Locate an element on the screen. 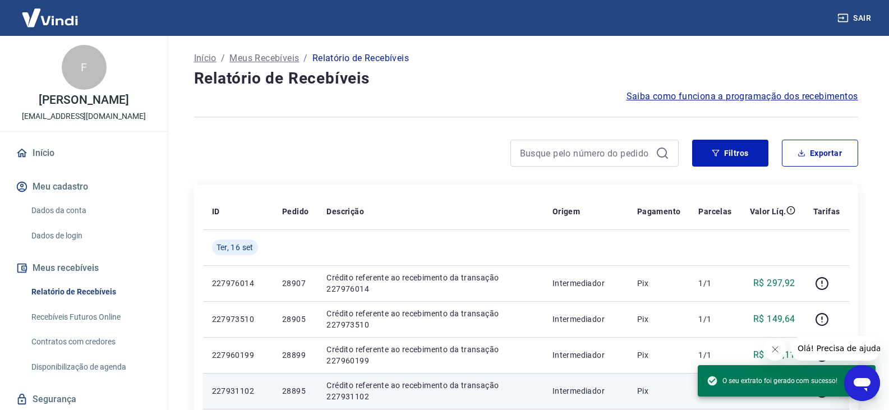 The height and width of the screenshot is (410, 889). button: Filtros is located at coordinates (730, 153).